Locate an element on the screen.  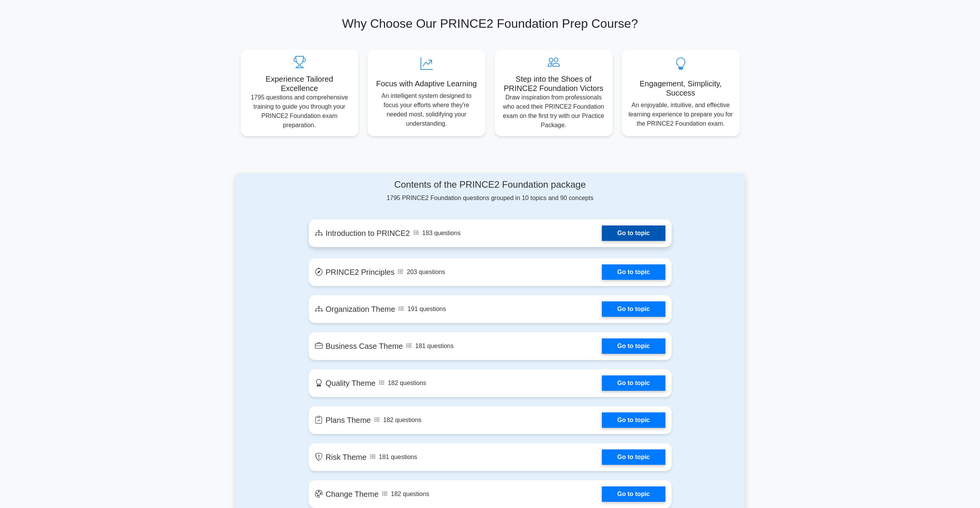
h5: Focus with Adaptive Learning is located at coordinates (427, 84).